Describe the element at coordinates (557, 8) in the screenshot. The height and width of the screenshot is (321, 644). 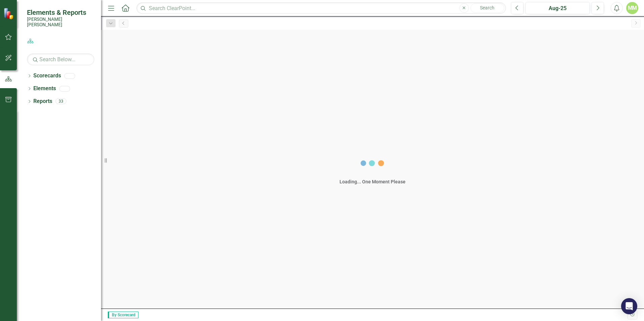
I see `div: Aug-25` at that location.